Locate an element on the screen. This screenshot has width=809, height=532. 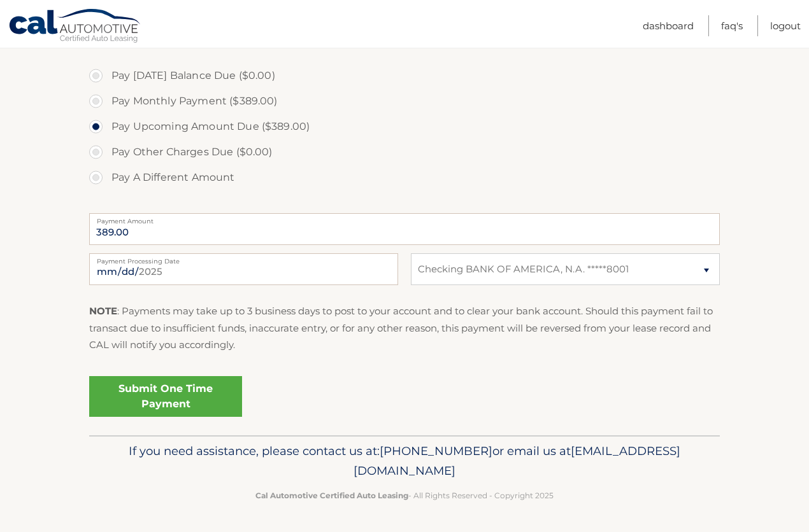
a: Logout is located at coordinates (786, 25).